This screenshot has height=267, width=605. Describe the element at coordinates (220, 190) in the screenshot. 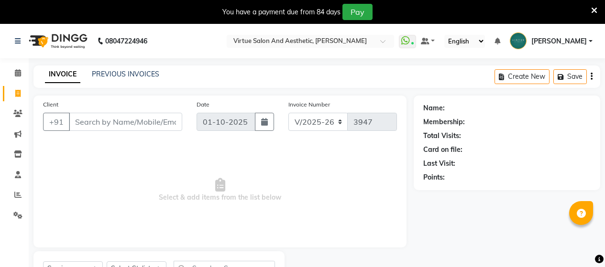

I see `span: Select & add items from the list below` at that location.